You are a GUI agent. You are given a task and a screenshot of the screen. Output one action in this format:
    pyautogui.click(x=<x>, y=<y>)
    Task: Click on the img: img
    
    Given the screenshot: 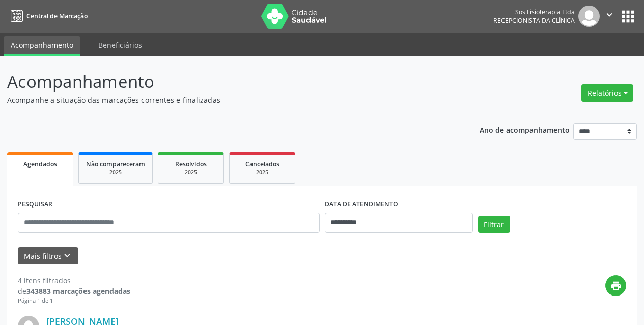 What is the action you would take?
    pyautogui.click(x=589, y=16)
    